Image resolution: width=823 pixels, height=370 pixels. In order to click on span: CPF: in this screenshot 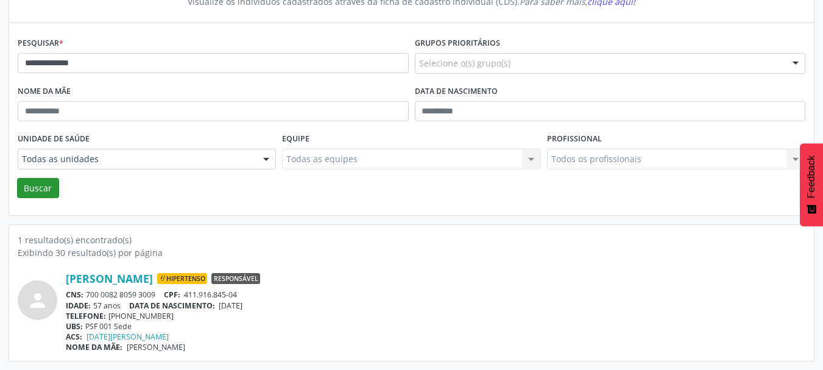, I will do `click(172, 294)`.